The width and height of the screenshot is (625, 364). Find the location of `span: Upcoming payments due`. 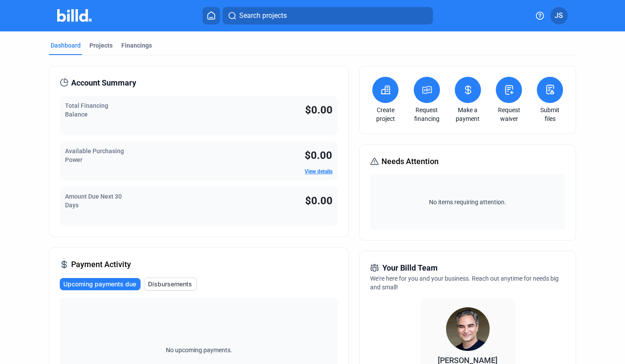

span: Upcoming payments due is located at coordinates (99, 284).